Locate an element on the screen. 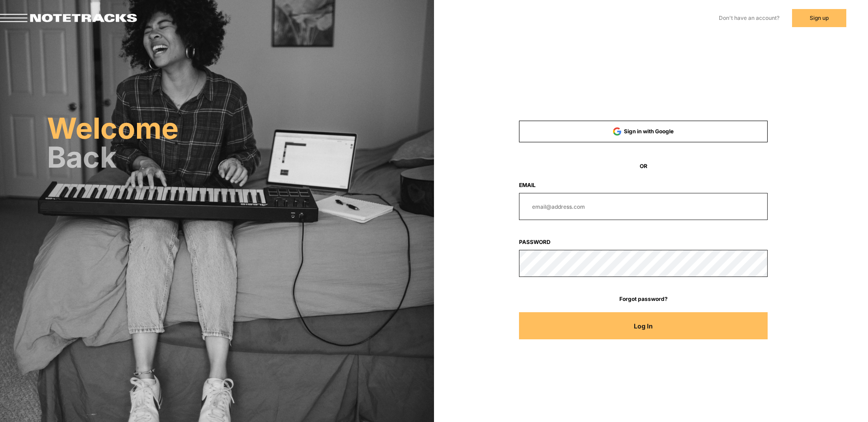 The height and width of the screenshot is (422, 868). label: Password is located at coordinates (644, 242).